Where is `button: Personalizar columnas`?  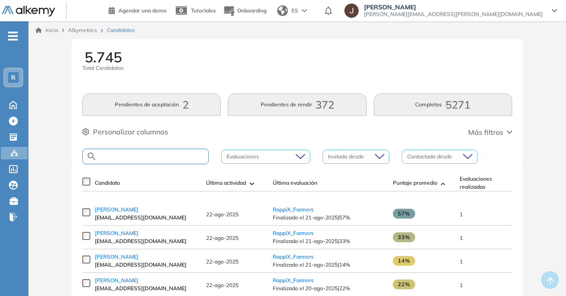
button: Personalizar columnas is located at coordinates (125, 132).